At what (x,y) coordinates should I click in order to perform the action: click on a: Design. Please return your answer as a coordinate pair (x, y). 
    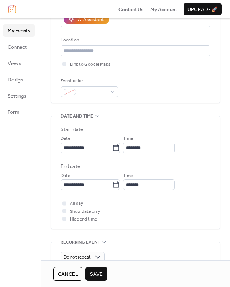
    Looking at the image, I should click on (19, 79).